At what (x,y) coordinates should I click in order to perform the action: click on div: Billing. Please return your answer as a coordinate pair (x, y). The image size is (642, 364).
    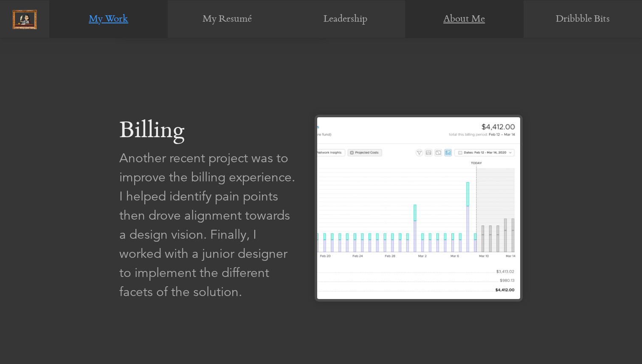
    Looking at the image, I should click on (209, 132).